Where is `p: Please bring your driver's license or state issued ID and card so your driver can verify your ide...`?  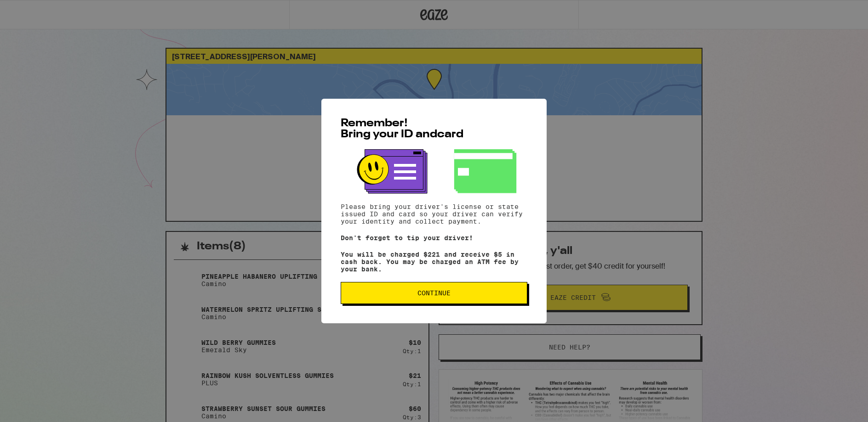
p: Please bring your driver's license or state issued ID and card so your driver can verify your ide... is located at coordinates (434, 214).